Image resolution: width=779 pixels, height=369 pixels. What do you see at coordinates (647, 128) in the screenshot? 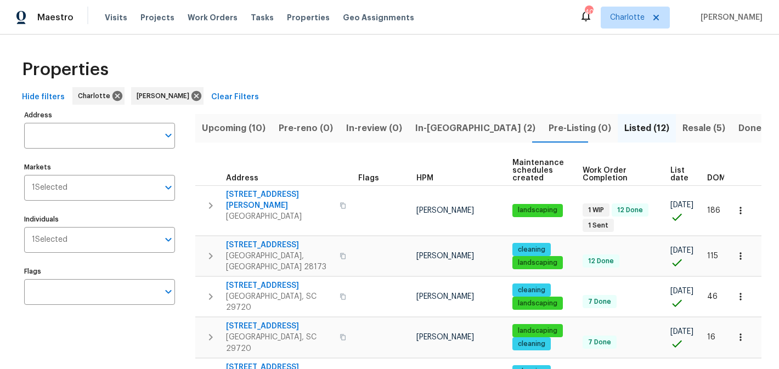
I see `span: Listed (12)` at bounding box center [647, 128].